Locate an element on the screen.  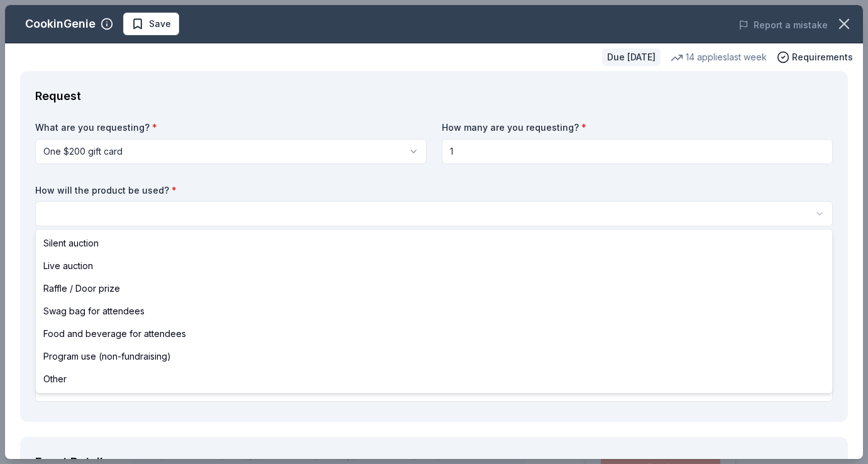
span: Other is located at coordinates (54, 379).